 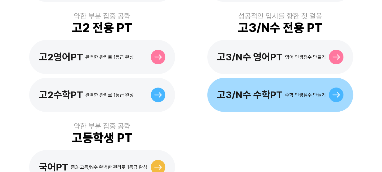 What do you see at coordinates (250, 95) in the screenshot?
I see `div: 고3/N수 수학PT` at bounding box center [250, 95].